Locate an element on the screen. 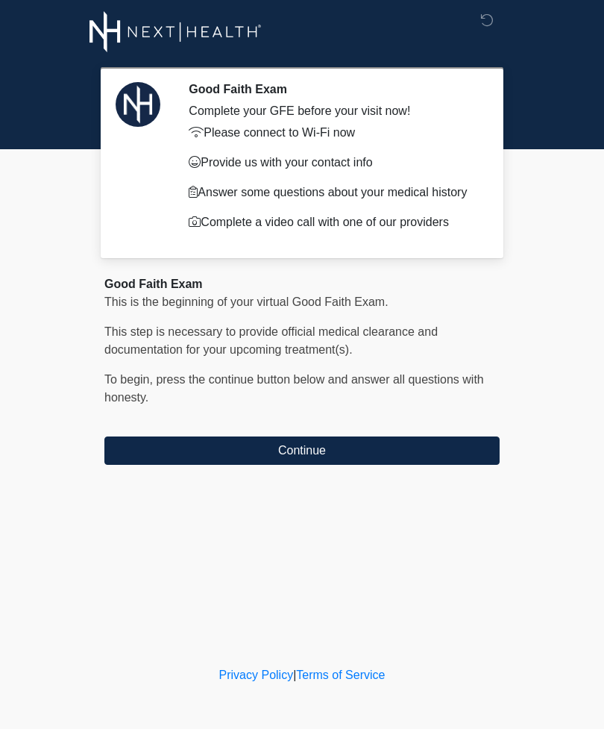 The image size is (604, 729). p: Answer some questions about your medical history is located at coordinates (333, 192).